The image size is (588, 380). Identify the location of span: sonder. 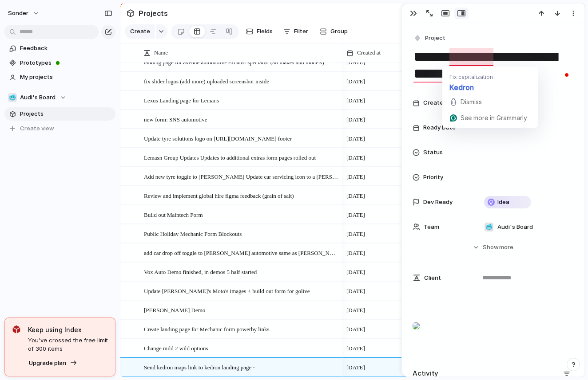
(18, 13).